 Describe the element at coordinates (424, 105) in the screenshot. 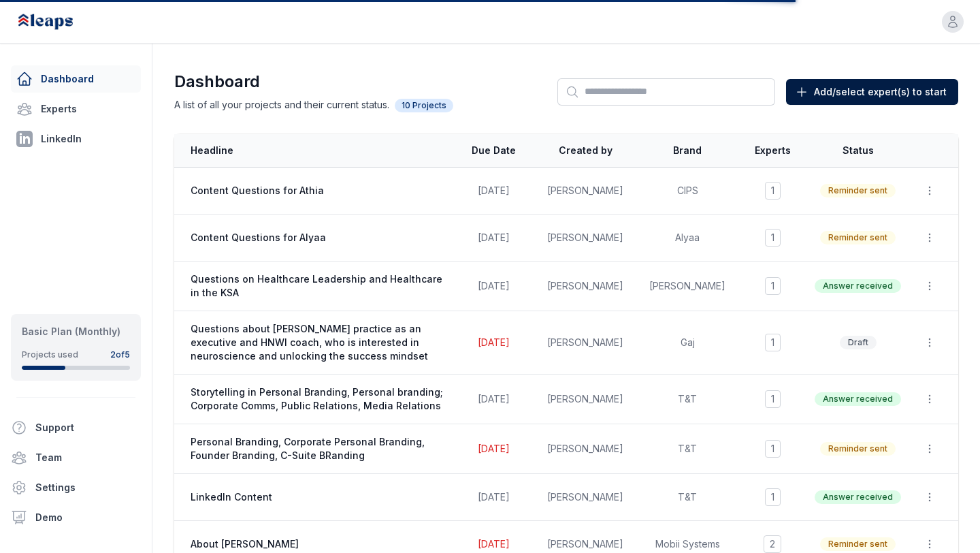

I see `span: 10 Projects` at that location.